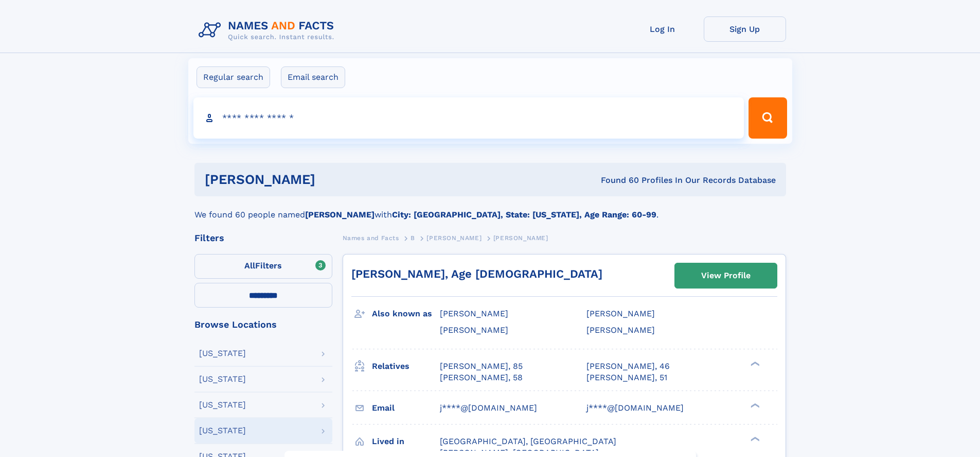 The width and height of the screenshot is (980, 457). What do you see at coordinates (726, 276) in the screenshot?
I see `div: View Profile` at bounding box center [726, 276].